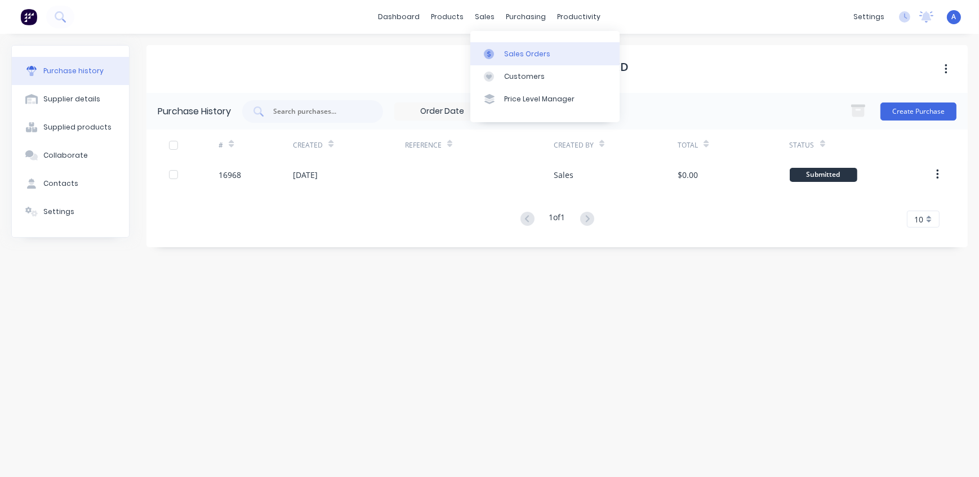  What do you see at coordinates (954, 17) in the screenshot?
I see `span: A` at bounding box center [954, 17].